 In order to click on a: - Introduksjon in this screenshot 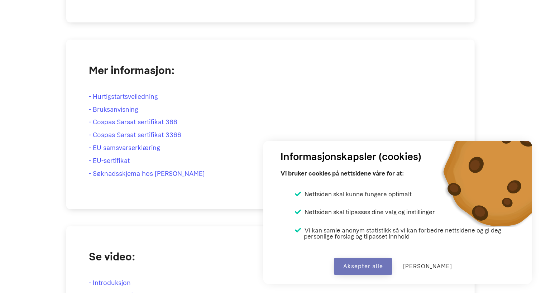, I will do `click(110, 284)`.